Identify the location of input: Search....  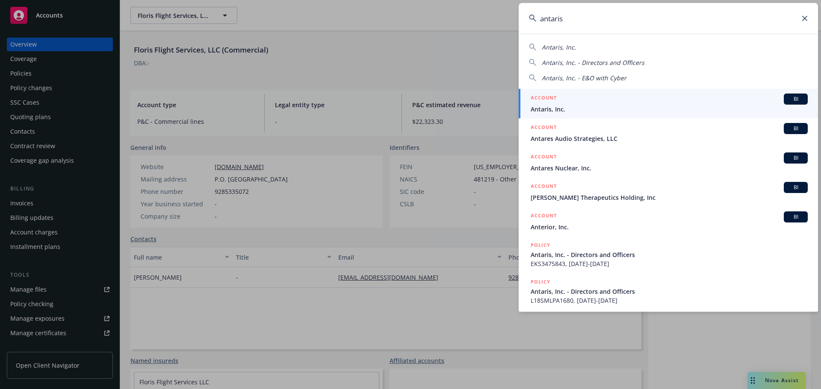
(668, 18).